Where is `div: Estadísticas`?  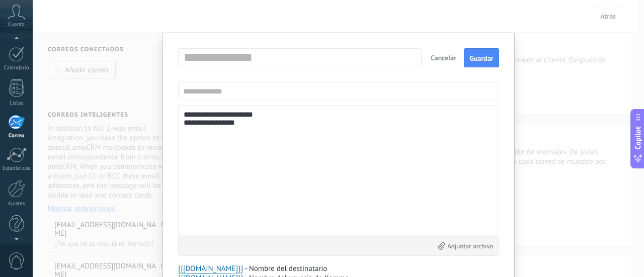
div: Estadísticas is located at coordinates (17, 169).